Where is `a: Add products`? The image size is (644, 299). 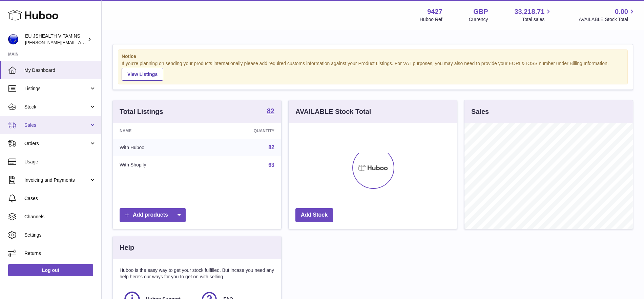
a: Add products is located at coordinates (153, 215).